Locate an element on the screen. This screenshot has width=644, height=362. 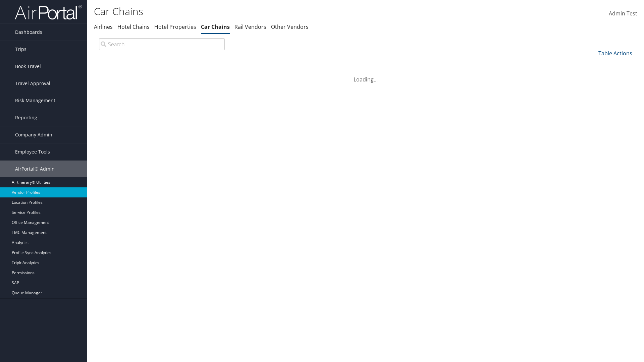
span: Admin Test is located at coordinates (623, 13).